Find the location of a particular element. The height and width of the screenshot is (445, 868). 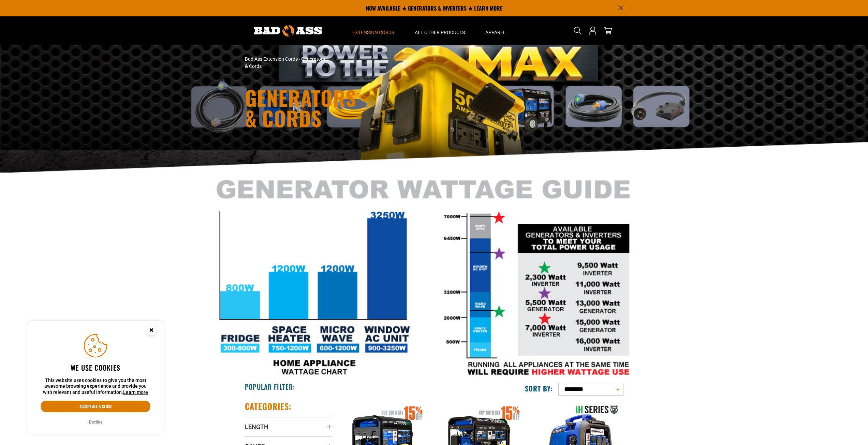

span: Length is located at coordinates (256, 427).